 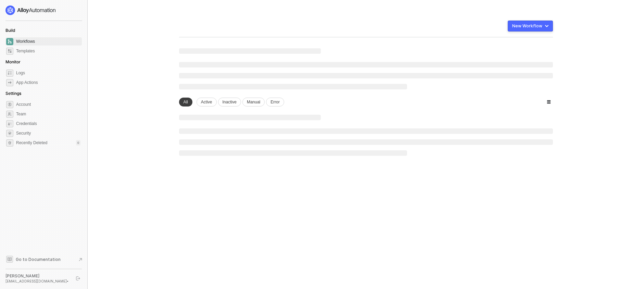 What do you see at coordinates (48, 51) in the screenshot?
I see `span: Templates` at bounding box center [48, 51].